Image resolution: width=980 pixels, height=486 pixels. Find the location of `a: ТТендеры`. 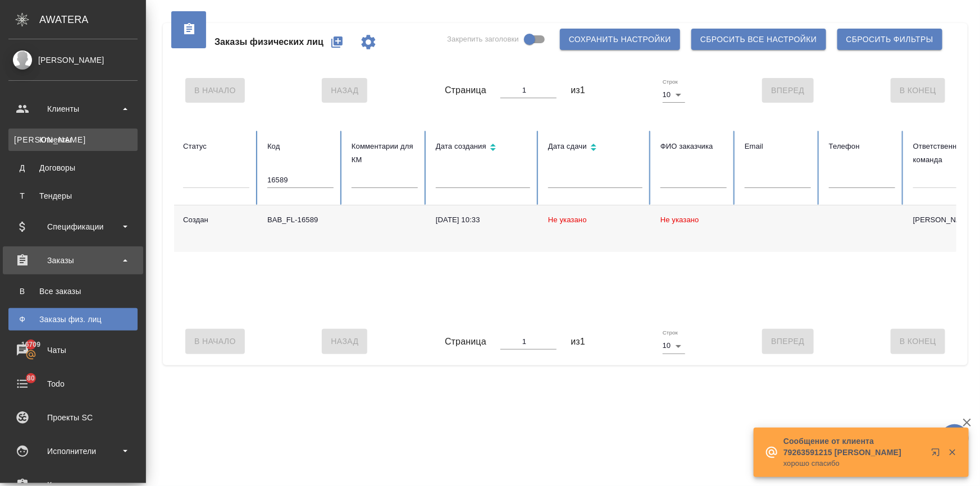

a: ТТендеры is located at coordinates (73, 196).